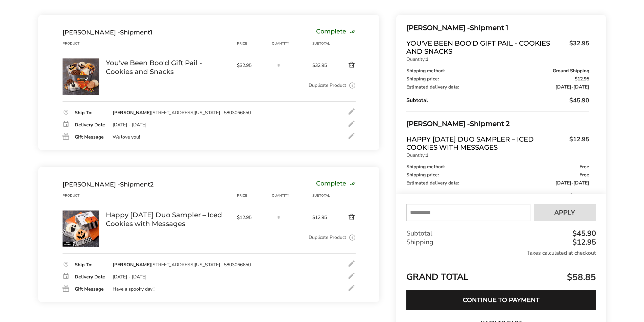  What do you see at coordinates (81, 213) in the screenshot?
I see `a: Happy Halloween Duo Sampler – Iced Cookies with Messages` at bounding box center [81, 213].